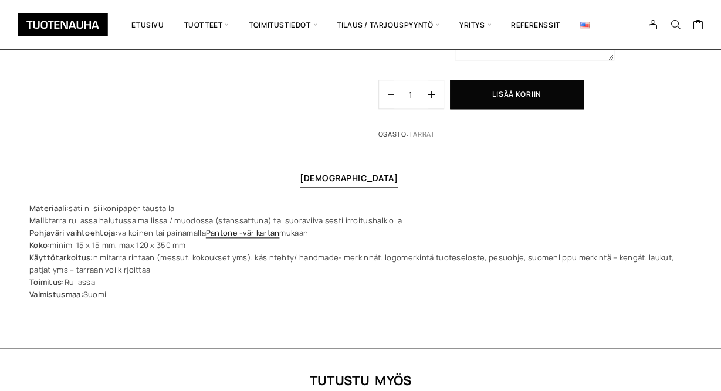 The width and height of the screenshot is (721, 391). Describe the element at coordinates (47, 282) in the screenshot. I see `b: Toimitus:` at that location.